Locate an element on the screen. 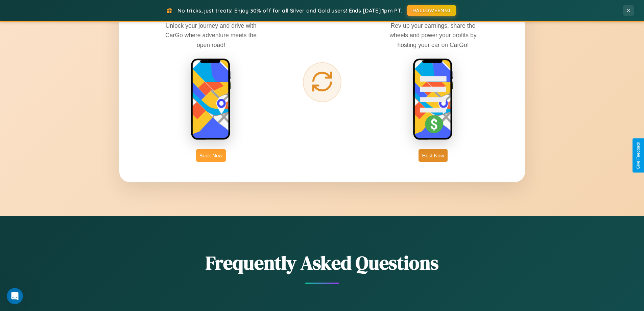  p: Rev up your earnings, share the wheels and power your profits by hosting your car on CarGo! is located at coordinates (433, 35).